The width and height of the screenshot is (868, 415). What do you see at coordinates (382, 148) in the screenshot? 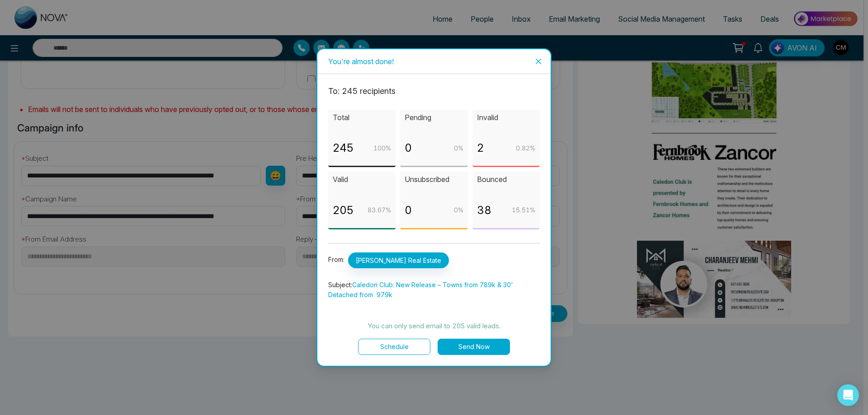
I see `p: 100 %` at bounding box center [382, 148].